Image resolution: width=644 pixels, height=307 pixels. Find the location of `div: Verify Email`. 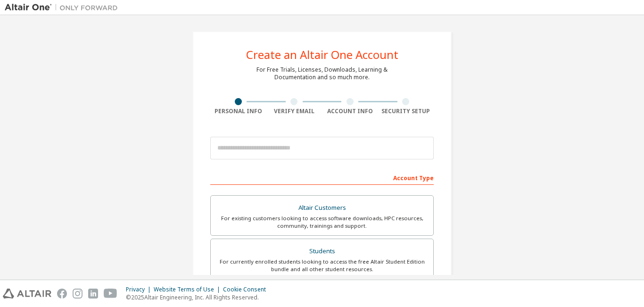

div: Verify Email is located at coordinates (294, 111).